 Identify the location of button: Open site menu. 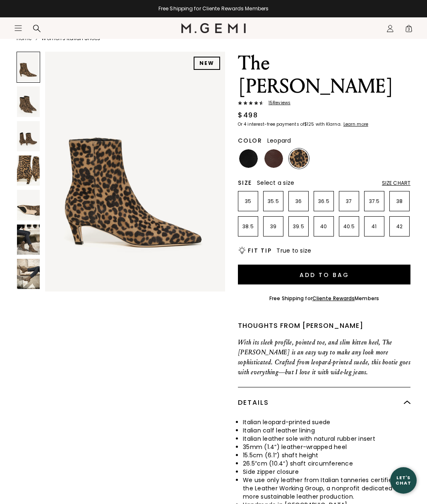
(18, 28).